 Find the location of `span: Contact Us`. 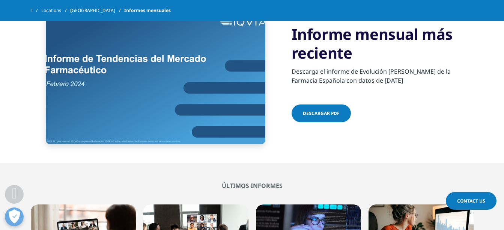

span: Contact Us is located at coordinates (471, 201).